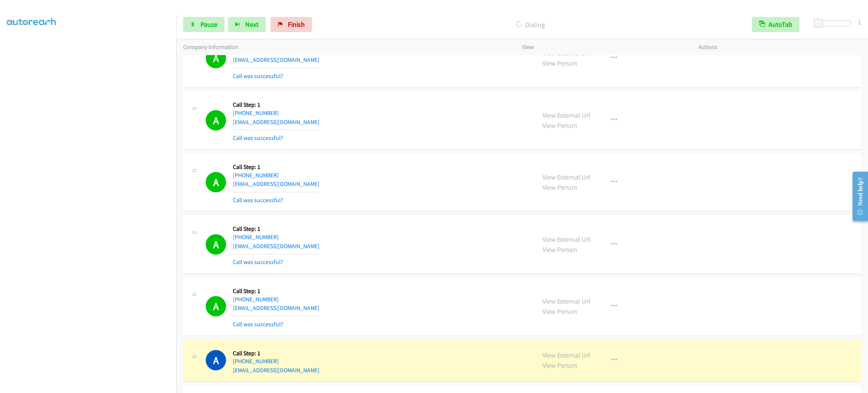  I want to click on button: AutoTab, so click(775, 25).